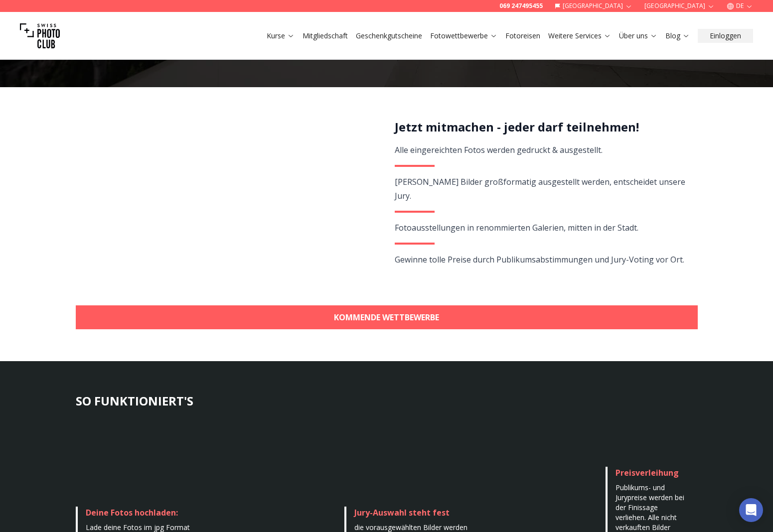 This screenshot has height=532, width=773. What do you see at coordinates (677, 36) in the screenshot?
I see `button: Blog` at bounding box center [677, 36].